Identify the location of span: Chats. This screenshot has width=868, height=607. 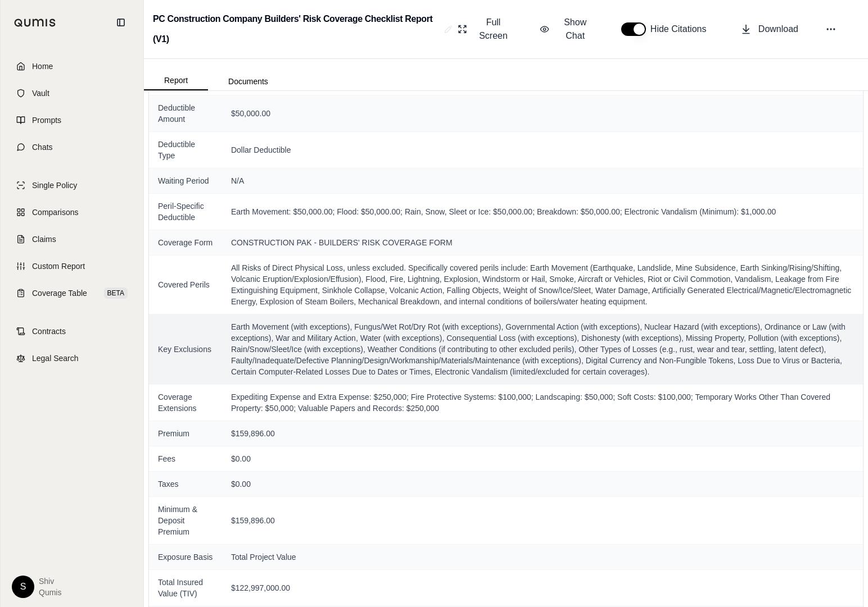
(42, 147).